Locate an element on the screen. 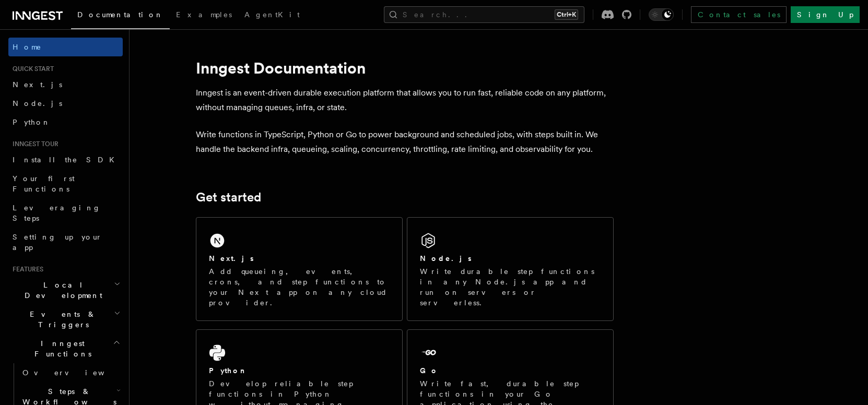 This screenshot has width=868, height=405. a: Documentation is located at coordinates (120, 16).